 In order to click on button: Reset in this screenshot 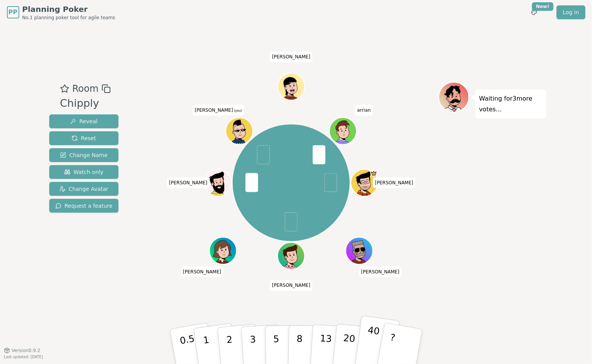, I will do `click(84, 138)`.